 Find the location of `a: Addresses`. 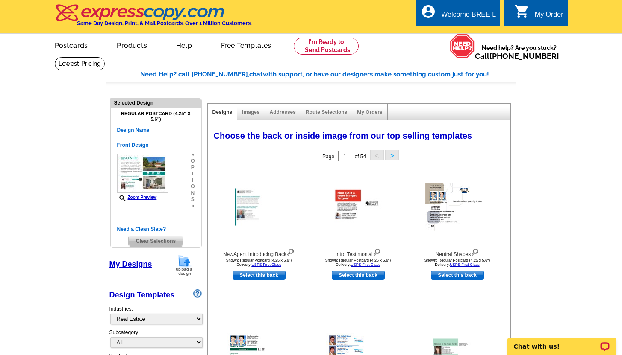

a: Addresses is located at coordinates (282, 112).